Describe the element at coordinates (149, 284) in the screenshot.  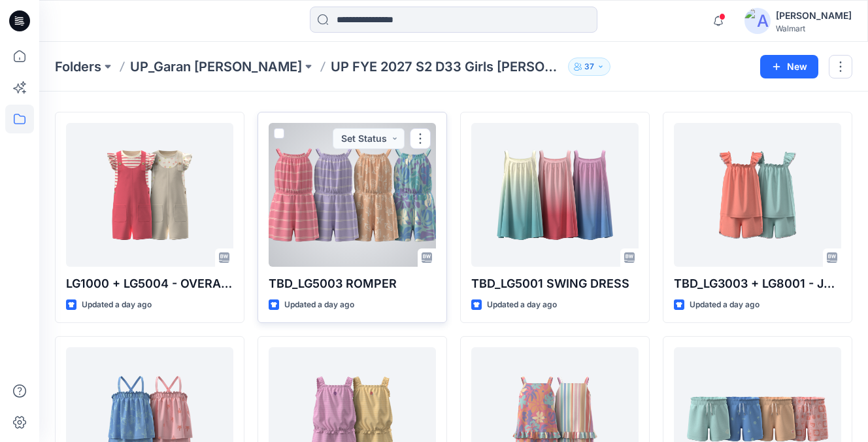
I see `p: LG1000 + LG5004 - OVERALL SET` at that location.